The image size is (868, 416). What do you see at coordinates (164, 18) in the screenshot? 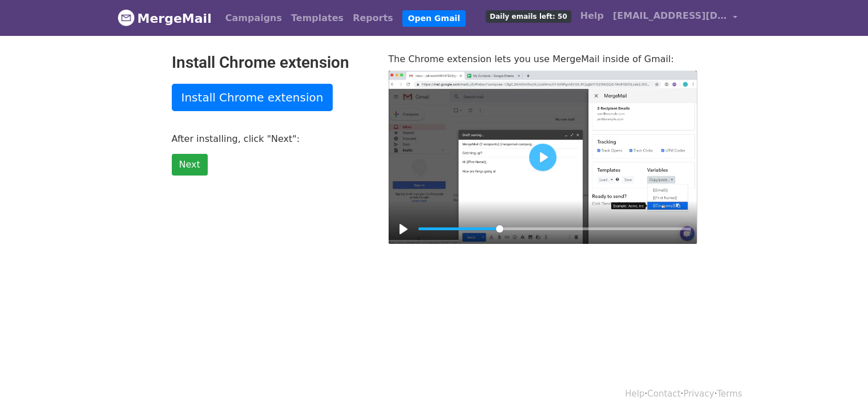
I see `a: MergeMail` at bounding box center [164, 18].